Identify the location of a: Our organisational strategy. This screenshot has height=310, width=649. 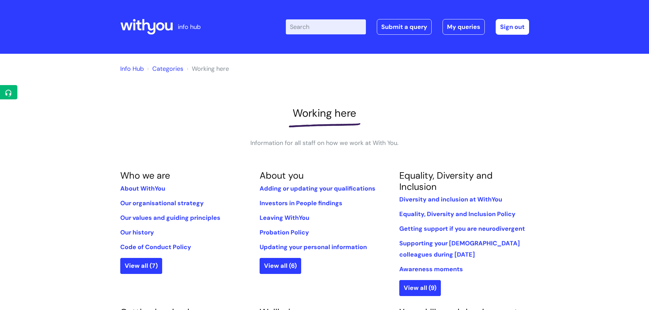
(162, 203).